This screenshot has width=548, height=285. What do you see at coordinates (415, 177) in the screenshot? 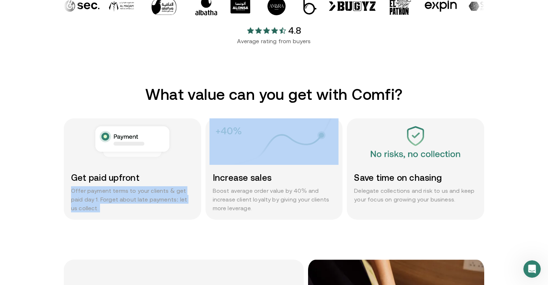
I see `h3: Save time on chasing` at bounding box center [415, 177].